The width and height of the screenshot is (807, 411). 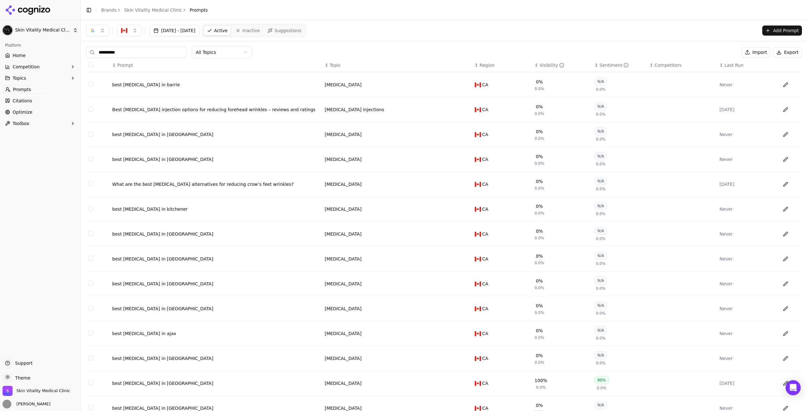 What do you see at coordinates (787, 52) in the screenshot?
I see `button: Export` at bounding box center [787, 52].